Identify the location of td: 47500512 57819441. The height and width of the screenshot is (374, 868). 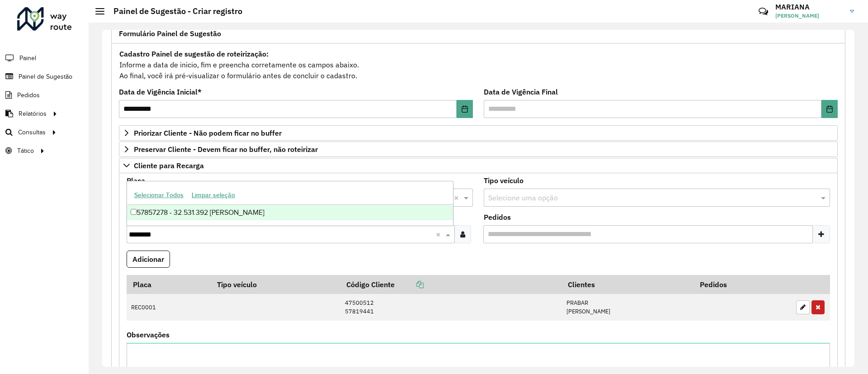
(451, 307).